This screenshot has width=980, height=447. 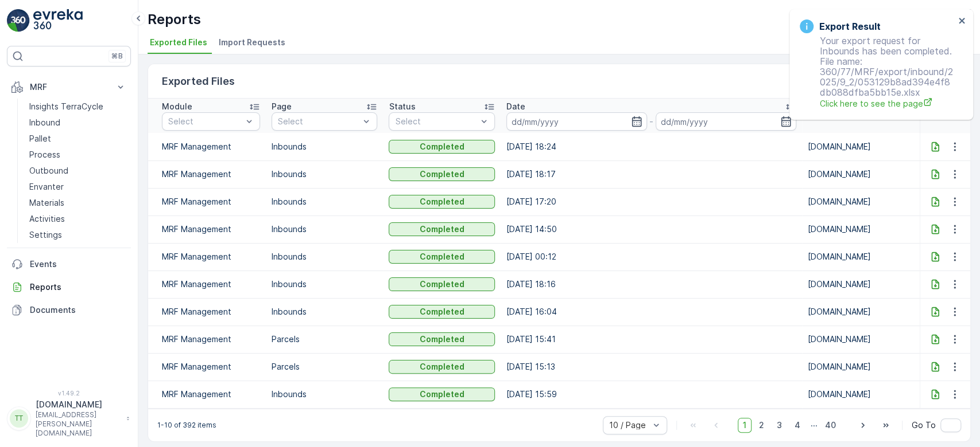 I want to click on span: Import Requests, so click(x=252, y=42).